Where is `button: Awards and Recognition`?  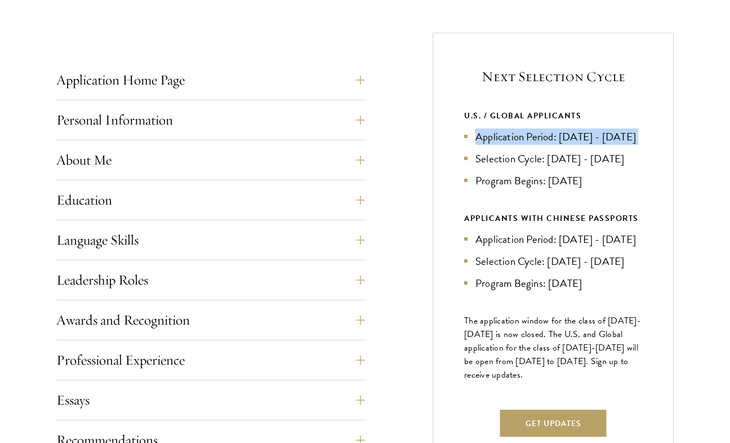 button: Awards and Recognition is located at coordinates (211, 320).